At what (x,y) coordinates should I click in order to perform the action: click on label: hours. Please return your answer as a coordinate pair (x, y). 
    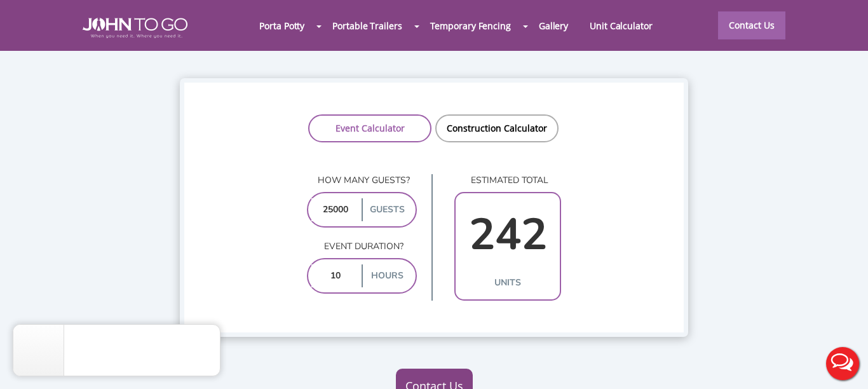
    Looking at the image, I should click on (387, 276).